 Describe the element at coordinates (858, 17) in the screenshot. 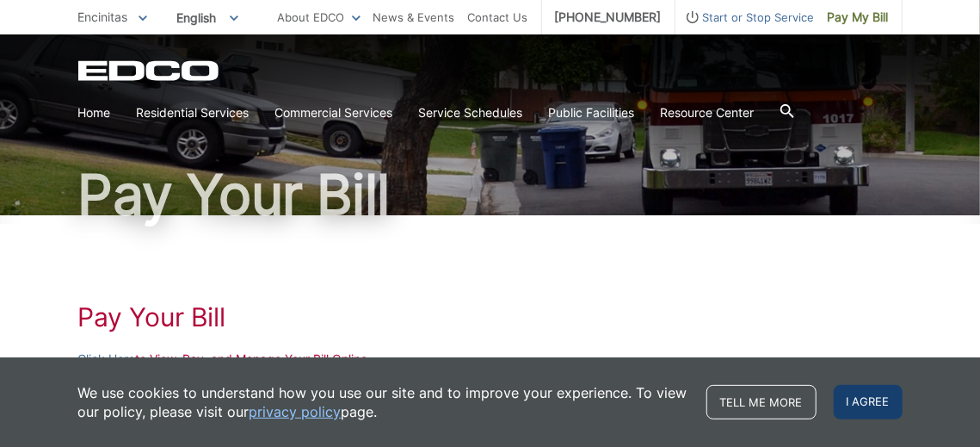

I see `span: Pay My Bill` at that location.